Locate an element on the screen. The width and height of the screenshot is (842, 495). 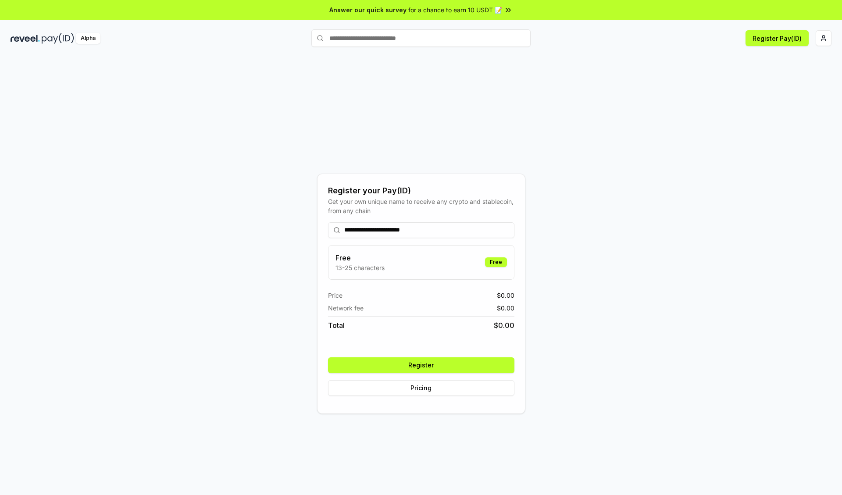
img: reveel_dark is located at coordinates (25, 38).